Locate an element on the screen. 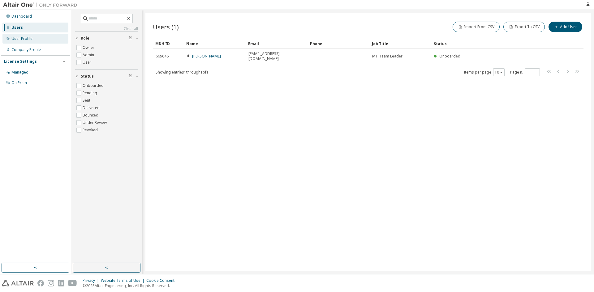 This screenshot has height=292, width=594. div: Users is located at coordinates (17, 28).